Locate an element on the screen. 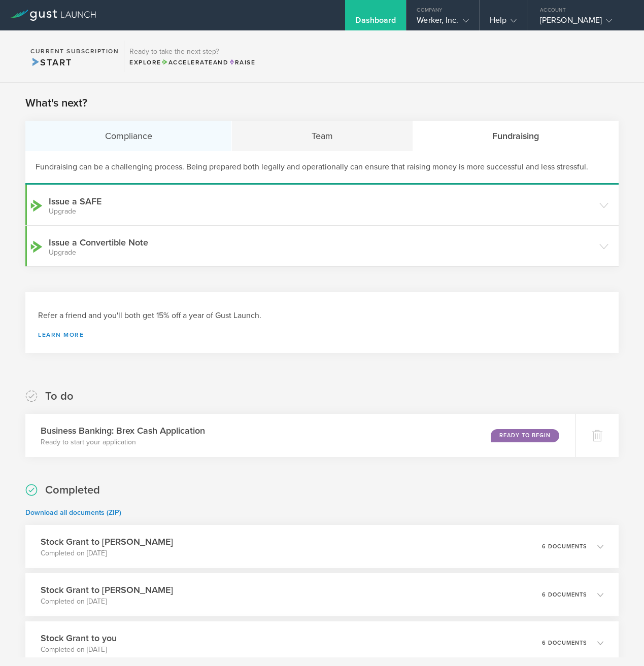 The image size is (644, 666). h3: Issue a Convertible Note is located at coordinates (321, 246).